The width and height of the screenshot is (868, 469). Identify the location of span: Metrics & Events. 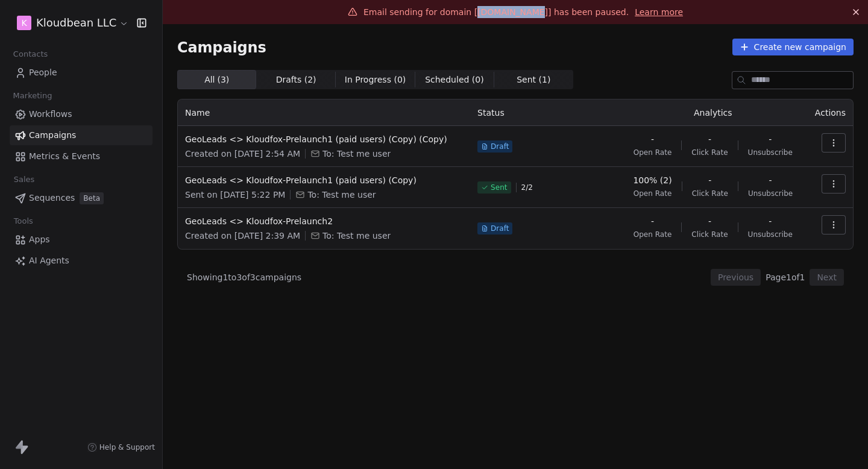
(65, 156).